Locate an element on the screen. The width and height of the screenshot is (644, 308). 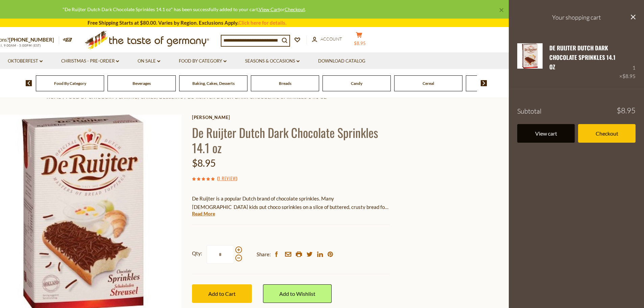
a: Click here for details. is located at coordinates (262, 23).